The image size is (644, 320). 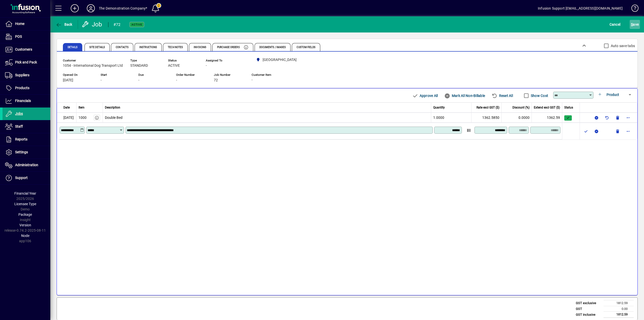 What do you see at coordinates (78, 75) in the screenshot?
I see `span: Opened On` at bounding box center [78, 75].